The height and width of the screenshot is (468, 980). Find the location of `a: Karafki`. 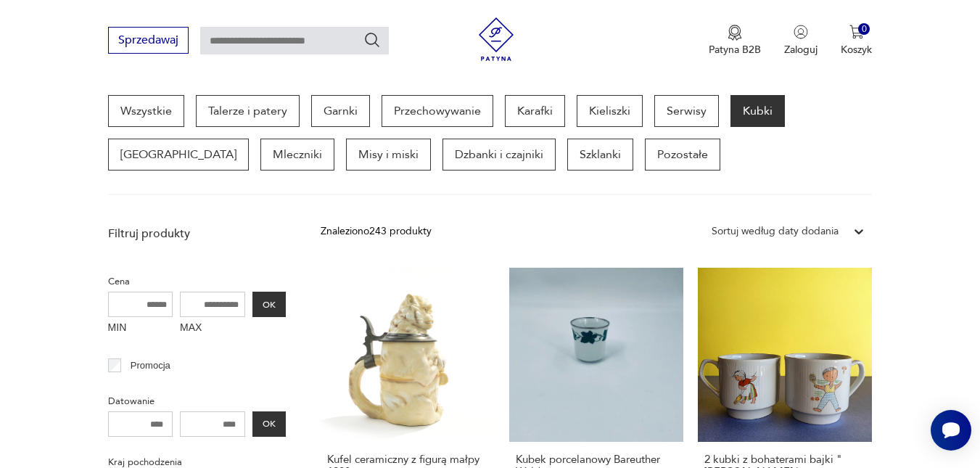

a: Karafki is located at coordinates (535, 111).